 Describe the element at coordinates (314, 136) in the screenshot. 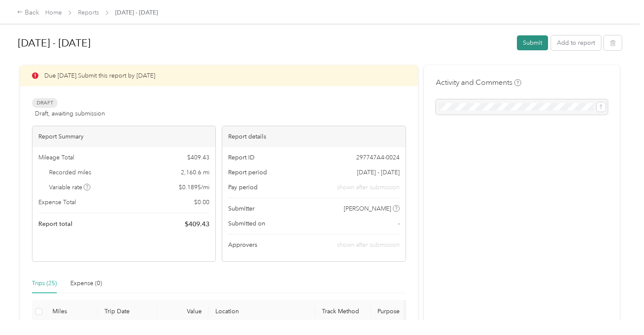

I see `div: Report details` at that location.